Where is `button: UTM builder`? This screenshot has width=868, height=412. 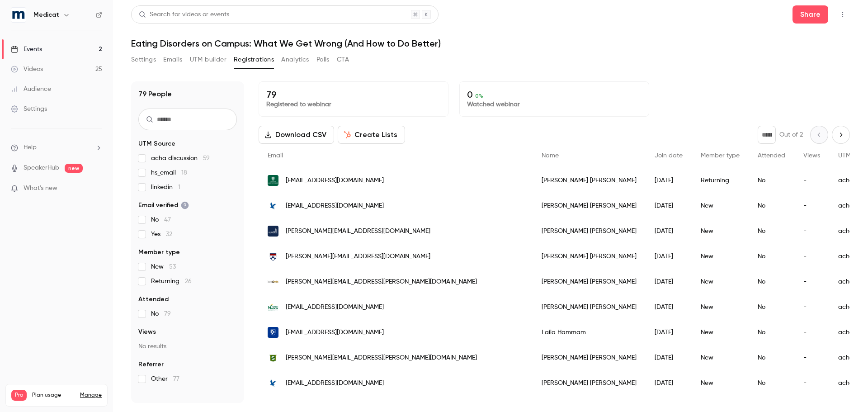 button: UTM builder is located at coordinates (208, 60).